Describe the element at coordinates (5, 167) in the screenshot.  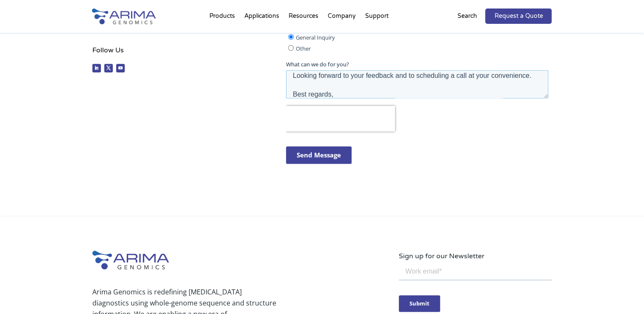
I see `input: Product or Service Inquiry` at that location.